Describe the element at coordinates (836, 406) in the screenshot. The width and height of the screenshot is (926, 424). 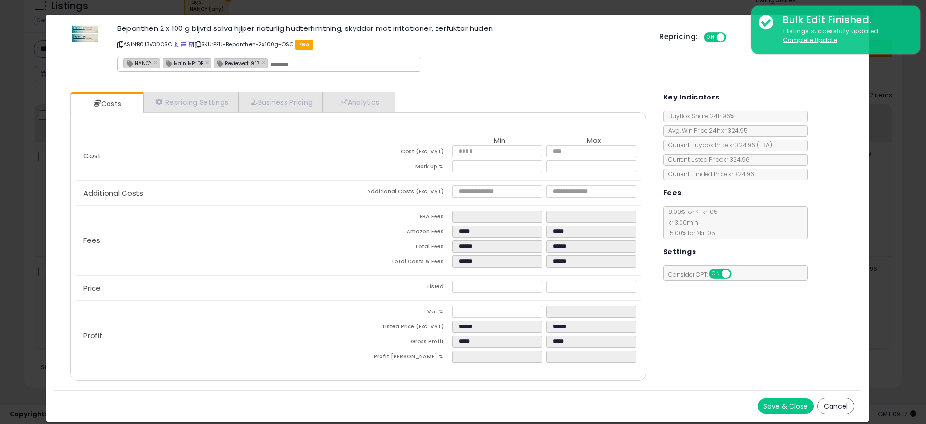
I see `button: Cancel` at that location.